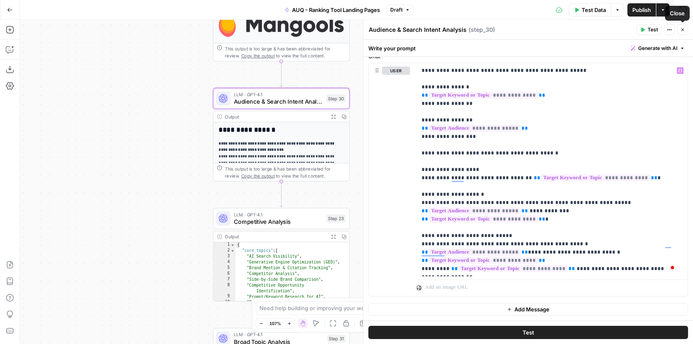 This screenshot has height=344, width=693. Describe the element at coordinates (336, 98) in the screenshot. I see `div: Step 30` at that location.